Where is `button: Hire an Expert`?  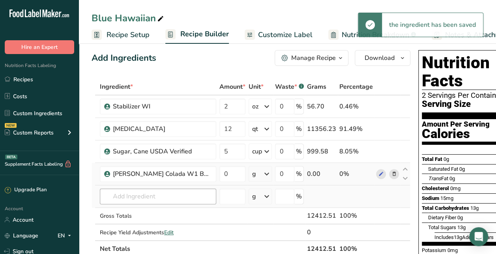 button: Hire an Expert is located at coordinates (39, 47).